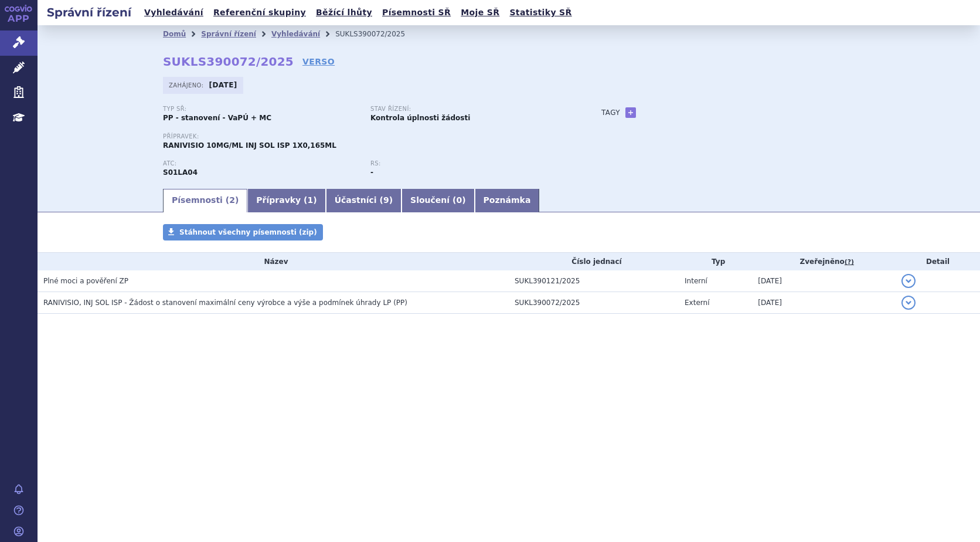  What do you see at coordinates (938, 261) in the screenshot?
I see `th: Detail` at bounding box center [938, 261].